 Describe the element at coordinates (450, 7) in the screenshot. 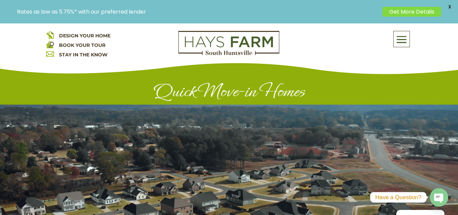

I see `span: X` at that location.